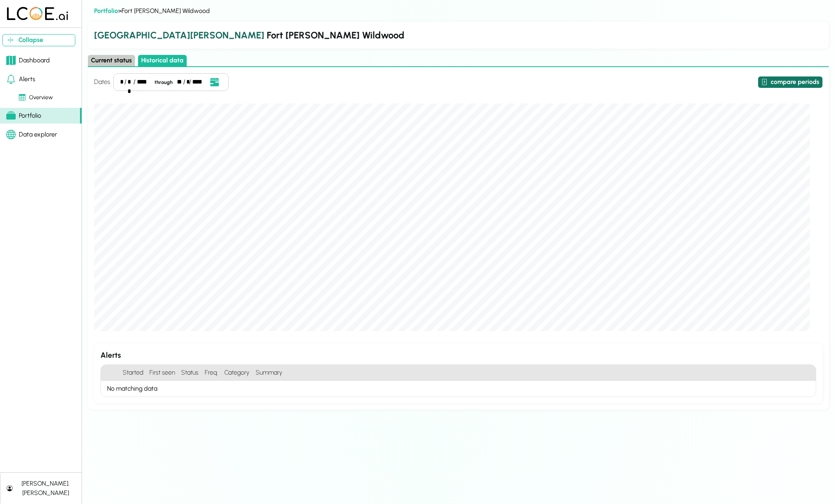 The image size is (835, 504). Describe the element at coordinates (28, 60) in the screenshot. I see `div: Dashboard` at that location.